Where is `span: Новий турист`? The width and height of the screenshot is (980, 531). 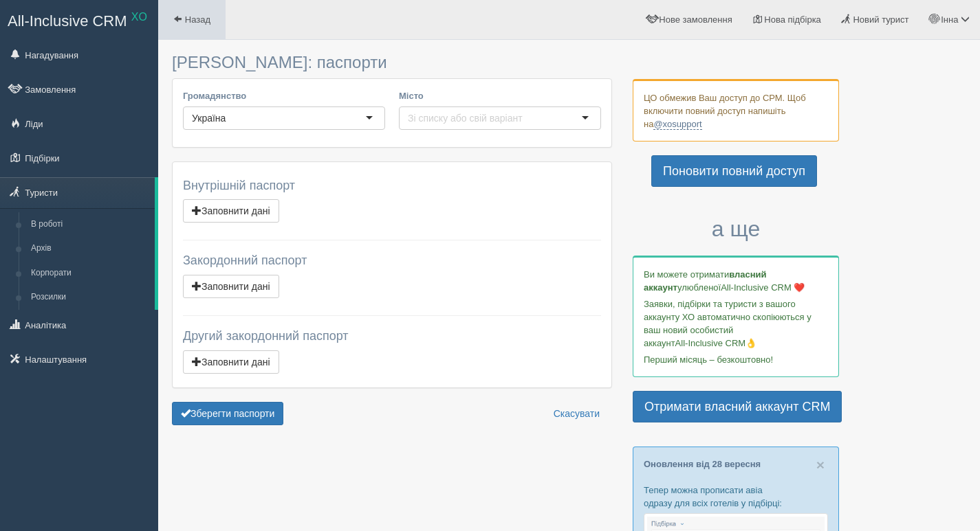 span: Новий турист is located at coordinates (881, 19).